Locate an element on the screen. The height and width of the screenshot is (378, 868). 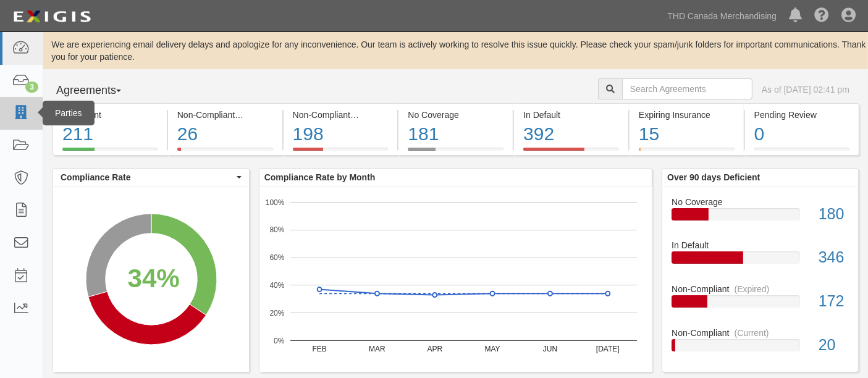
div: Non-Compliant (Expired) is located at coordinates (340, 115).